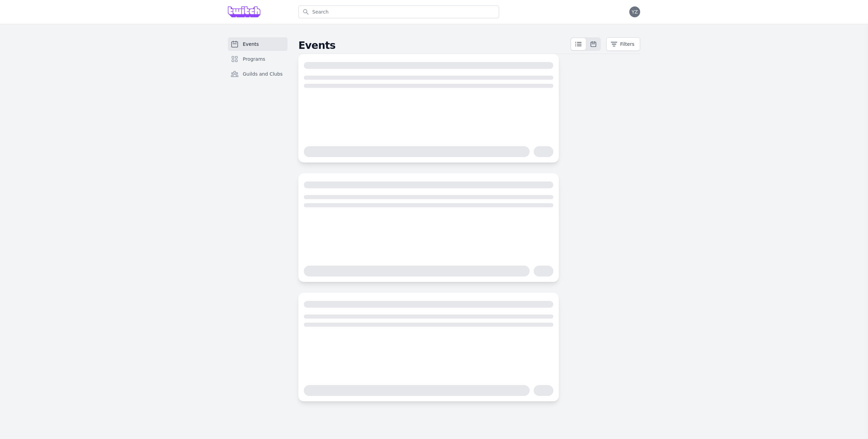 The image size is (868, 439). Describe the element at coordinates (623, 44) in the screenshot. I see `button: Filters` at that location.